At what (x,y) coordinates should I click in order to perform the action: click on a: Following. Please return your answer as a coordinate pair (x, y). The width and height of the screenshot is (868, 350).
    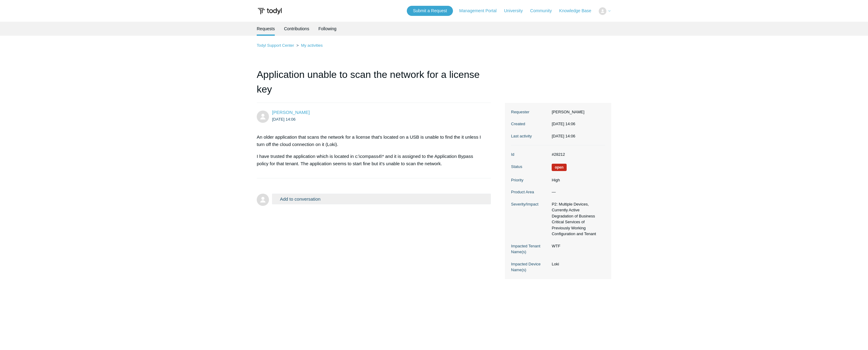
    Looking at the image, I should click on (327, 29).